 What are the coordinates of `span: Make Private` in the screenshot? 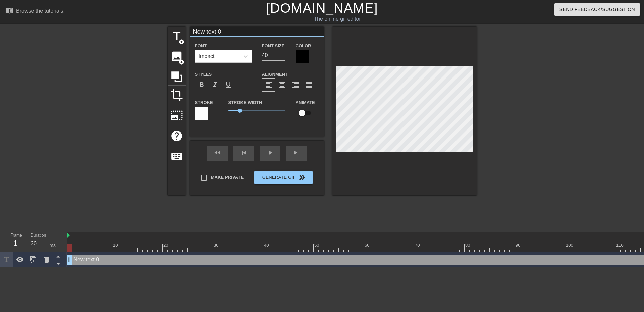 It's located at (227, 178).